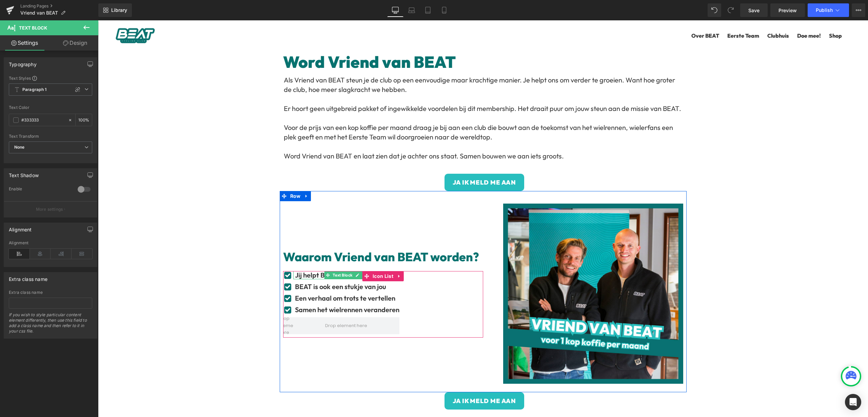 This screenshot has height=417, width=868. Describe the element at coordinates (40, 190) in the screenshot. I see `div: Enable` at that location.